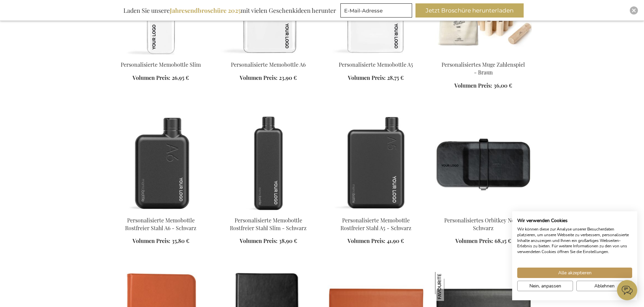  I want to click on a: Volumen Preis: 41,90 €, so click(375, 241).